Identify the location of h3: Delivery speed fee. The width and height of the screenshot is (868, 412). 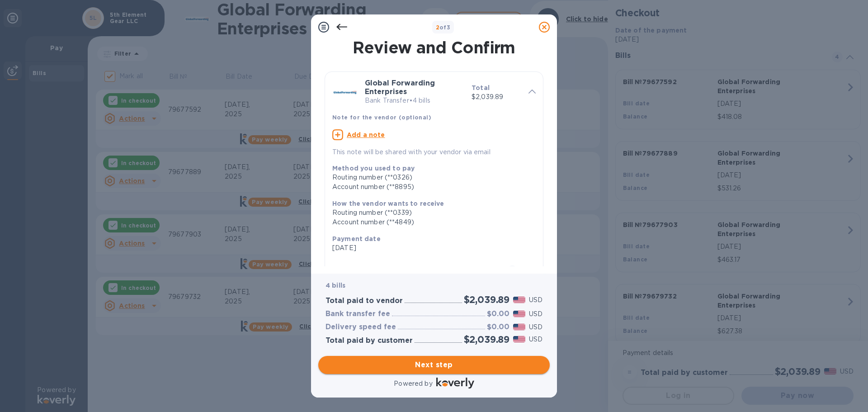
(361, 327).